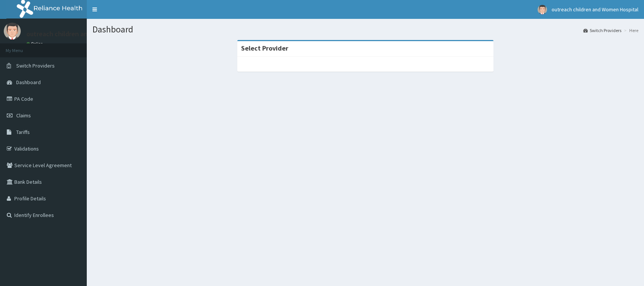 The image size is (644, 286). Describe the element at coordinates (84, 34) in the screenshot. I see `p: outreach children and Women Hospital` at that location.